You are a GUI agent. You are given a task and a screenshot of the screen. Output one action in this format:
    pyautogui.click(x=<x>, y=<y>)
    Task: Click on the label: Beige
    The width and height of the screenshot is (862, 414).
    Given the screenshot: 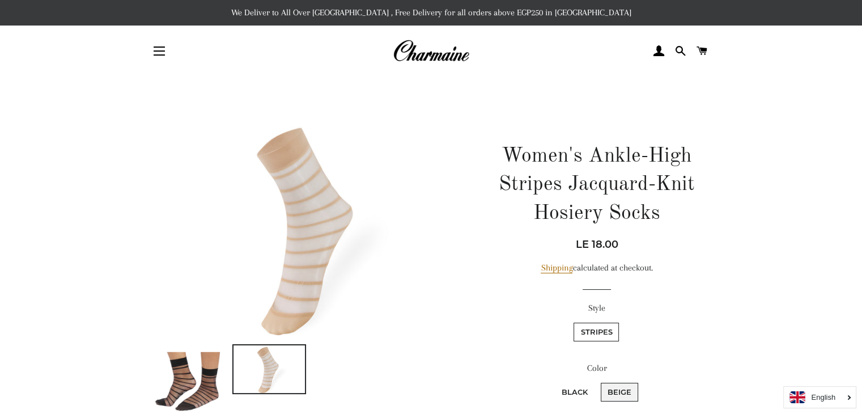 What is the action you would take?
    pyautogui.click(x=619, y=391)
    